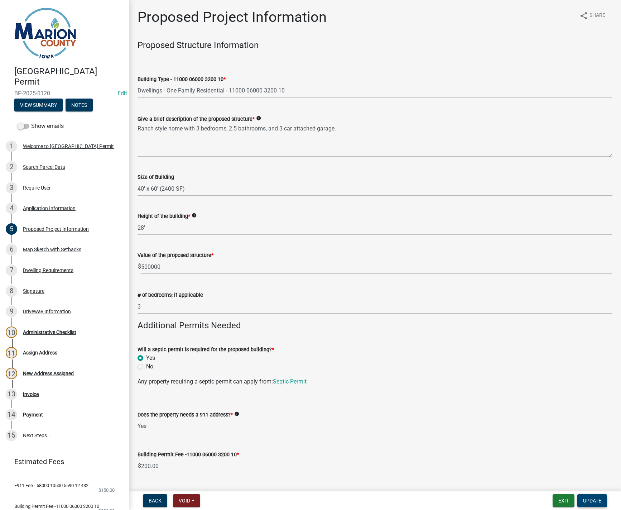  I want to click on span: Building Permit Fee -11000 06000 3200 10, so click(57, 506).